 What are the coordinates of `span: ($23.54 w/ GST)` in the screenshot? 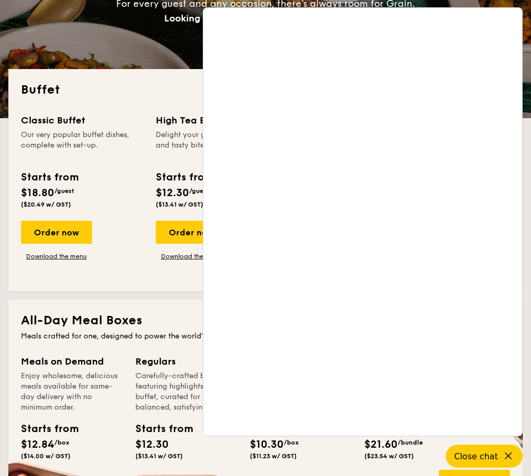 It's located at (389, 456).